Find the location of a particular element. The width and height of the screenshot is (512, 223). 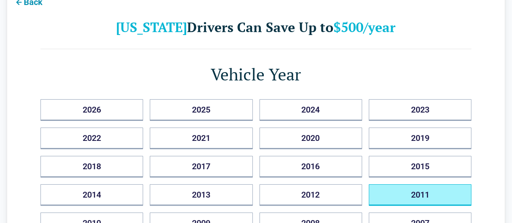

button: 2014 is located at coordinates (92, 195).